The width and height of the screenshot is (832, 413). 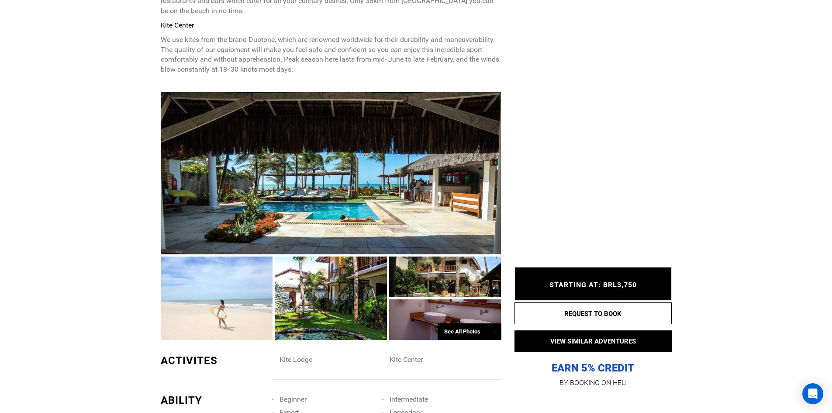 I want to click on button: VIEW SIMILAR ADVENTURES, so click(x=593, y=341).